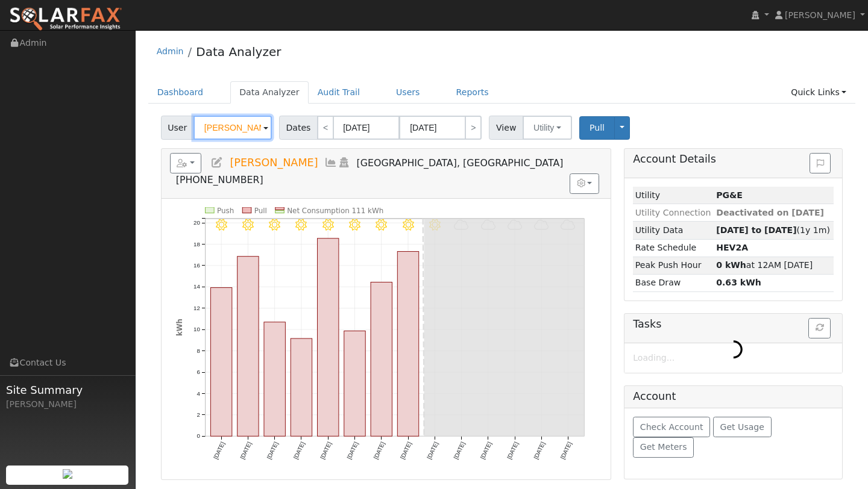 The image size is (868, 489). Describe the element at coordinates (733, 324) in the screenshot. I see `h5: Tasks` at that location.